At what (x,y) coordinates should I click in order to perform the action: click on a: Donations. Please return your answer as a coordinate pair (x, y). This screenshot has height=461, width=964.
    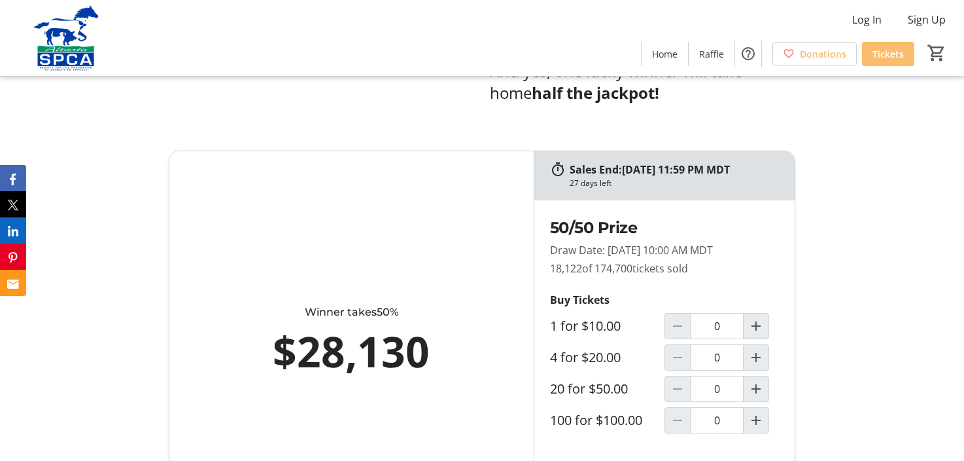
    Looking at the image, I should click on (815, 54).